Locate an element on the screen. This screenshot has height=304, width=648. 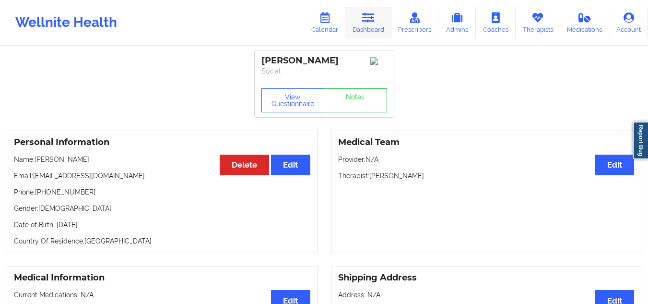
a: Account is located at coordinates (628, 23).